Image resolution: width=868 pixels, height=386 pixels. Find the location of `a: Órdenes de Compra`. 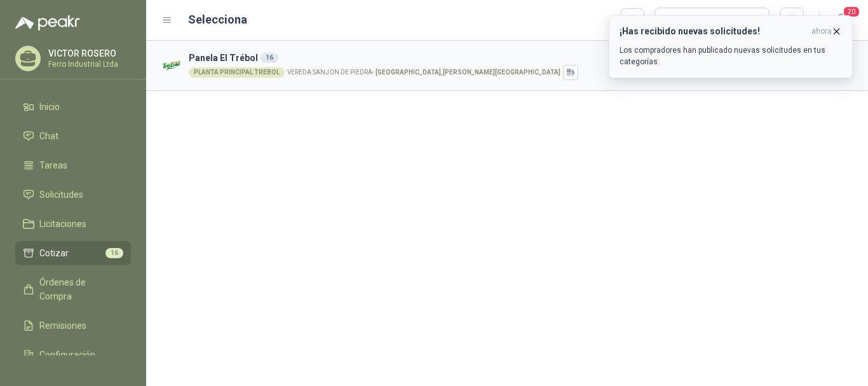

a: Órdenes de Compra is located at coordinates (73, 289).